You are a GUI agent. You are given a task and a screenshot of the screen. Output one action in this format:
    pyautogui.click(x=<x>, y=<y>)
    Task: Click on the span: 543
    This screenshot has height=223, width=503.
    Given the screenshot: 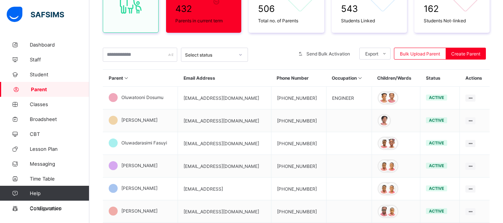 What is the action you would take?
    pyautogui.click(x=369, y=9)
    